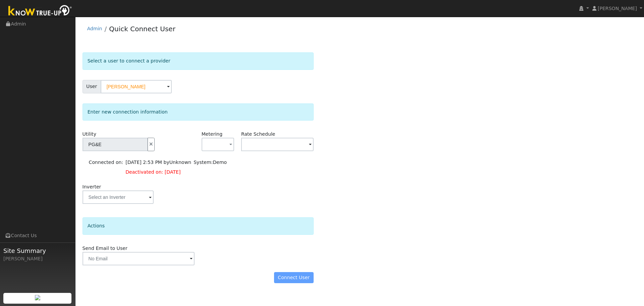 The height and width of the screenshot is (306, 644). Describe the element at coordinates (95, 29) in the screenshot. I see `a: Admin` at that location.